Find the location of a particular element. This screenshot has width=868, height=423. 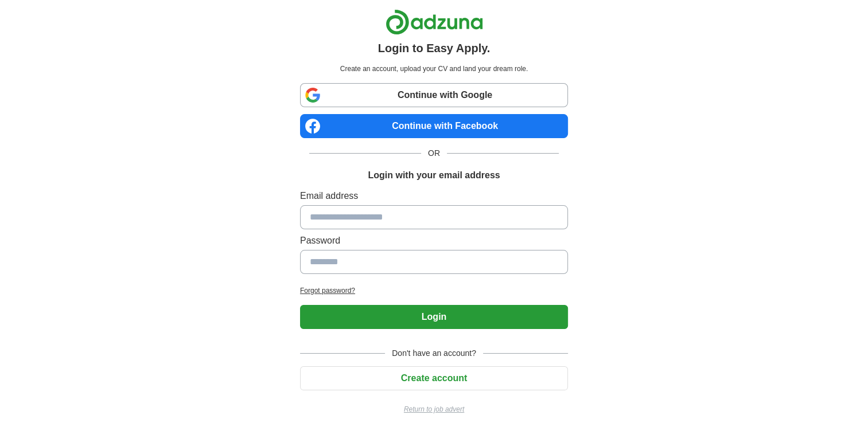

span: Don't have an account? is located at coordinates (434, 353).